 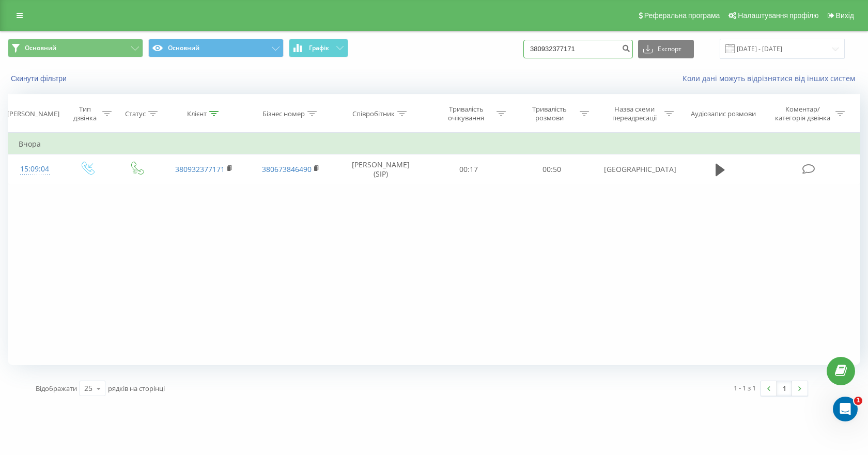 I want to click on div: 25, so click(x=88, y=388).